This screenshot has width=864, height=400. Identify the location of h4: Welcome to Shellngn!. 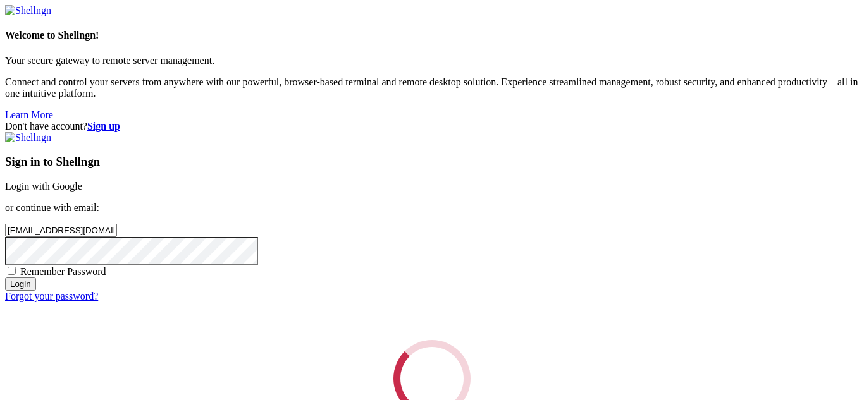
(432, 35).